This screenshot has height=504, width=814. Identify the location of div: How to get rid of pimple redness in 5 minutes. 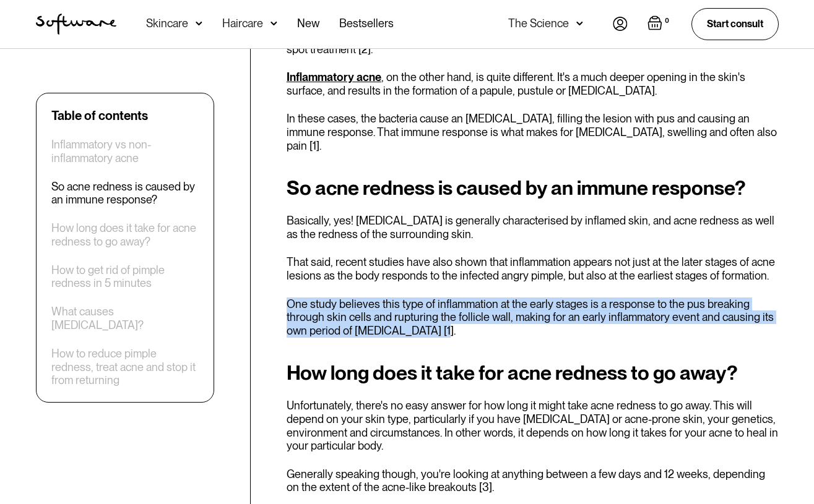
(125, 276).